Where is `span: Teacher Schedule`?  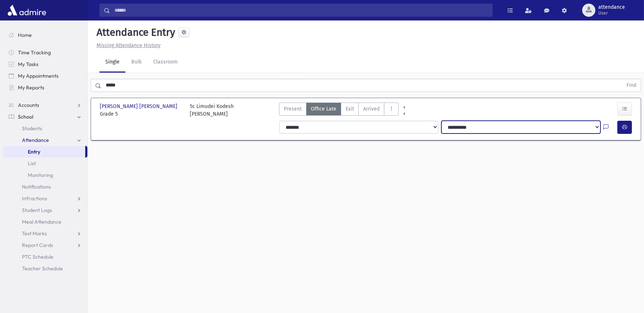
span: Teacher Schedule is located at coordinates (43, 268).